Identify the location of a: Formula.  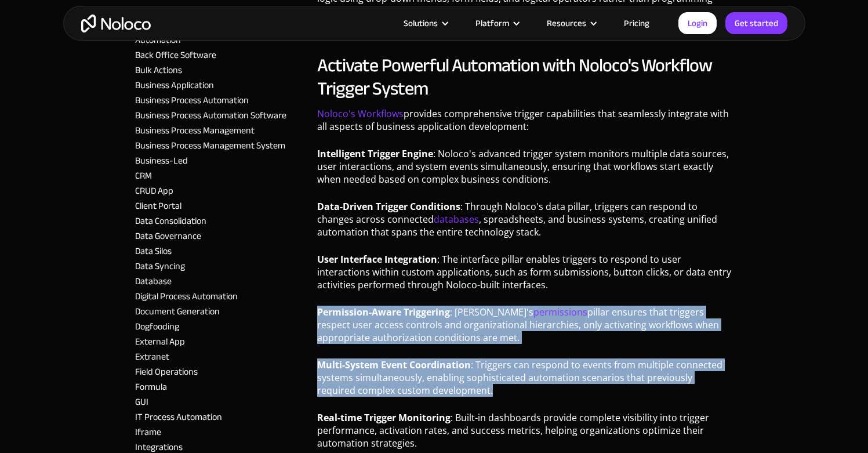
(151, 387).